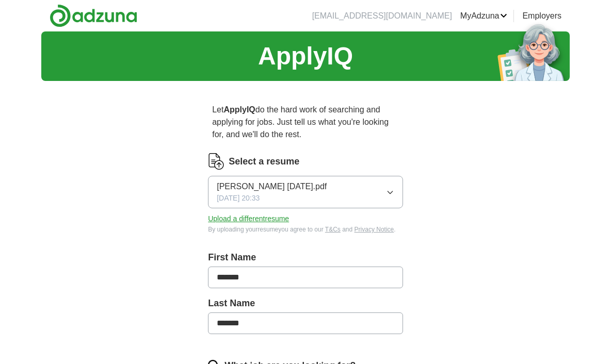 The width and height of the screenshot is (611, 364). I want to click on a: Employers, so click(542, 16).